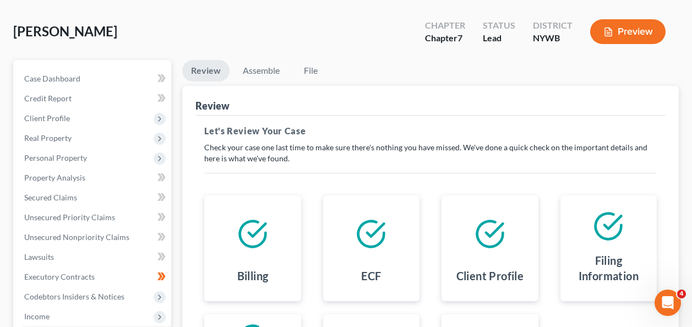 Image resolution: width=692 pixels, height=327 pixels. What do you see at coordinates (430, 131) in the screenshot?
I see `h5: Let's Review Your Case` at bounding box center [430, 131].